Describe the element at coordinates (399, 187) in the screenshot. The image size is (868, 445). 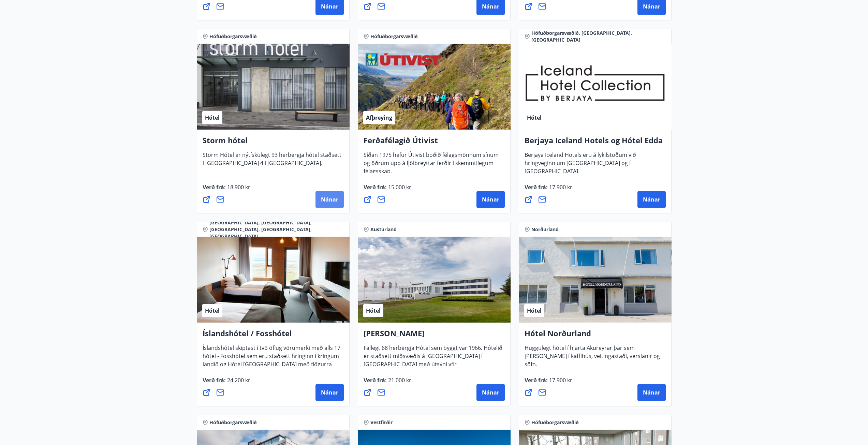
I see `span: 15.000 kr.` at that location.